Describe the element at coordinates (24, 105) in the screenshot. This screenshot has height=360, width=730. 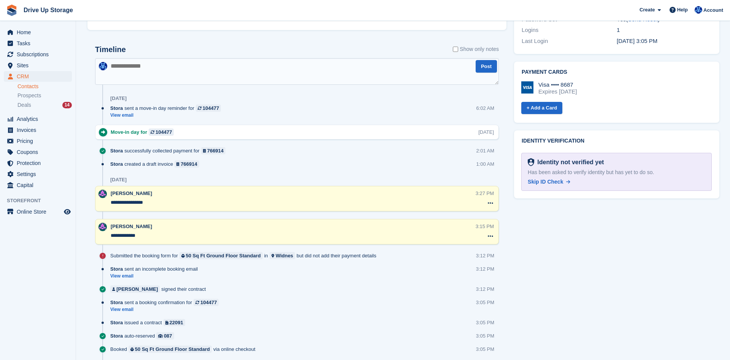
I see `span: Deals` at that location.